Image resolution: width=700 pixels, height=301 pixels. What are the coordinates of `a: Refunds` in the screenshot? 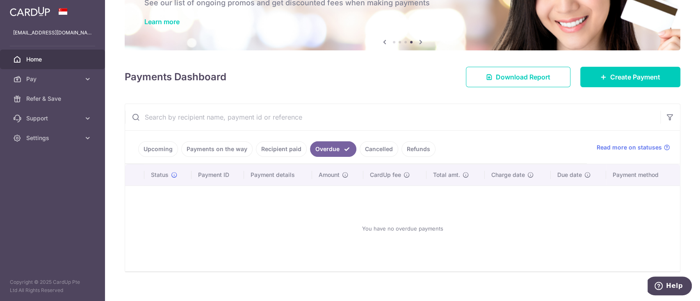 It's located at (418, 149).